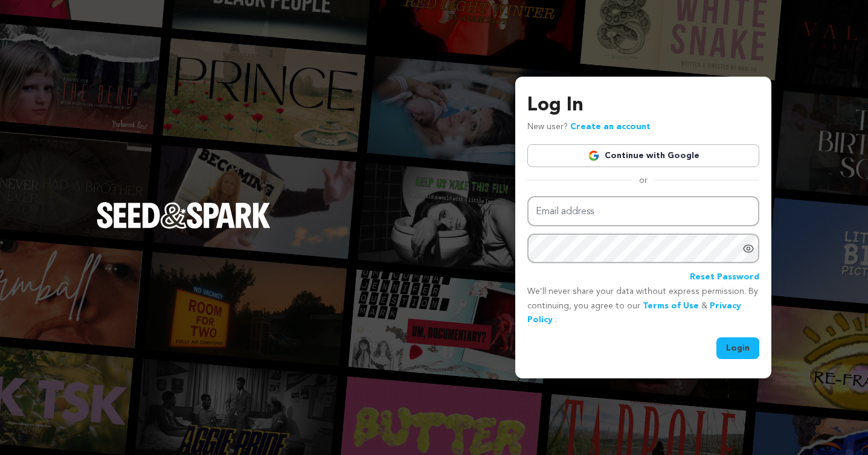  Describe the element at coordinates (594, 156) in the screenshot. I see `img: Google logo` at that location.